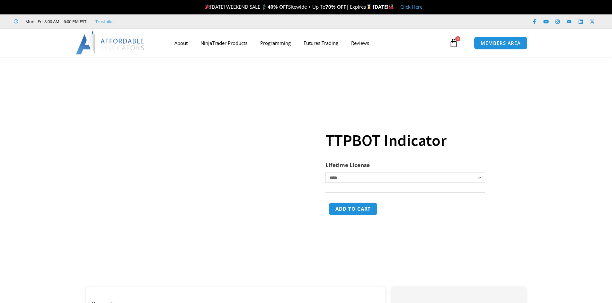 The width and height of the screenshot is (612, 303). What do you see at coordinates (453, 43) in the screenshot?
I see `a: 0` at bounding box center [453, 43].